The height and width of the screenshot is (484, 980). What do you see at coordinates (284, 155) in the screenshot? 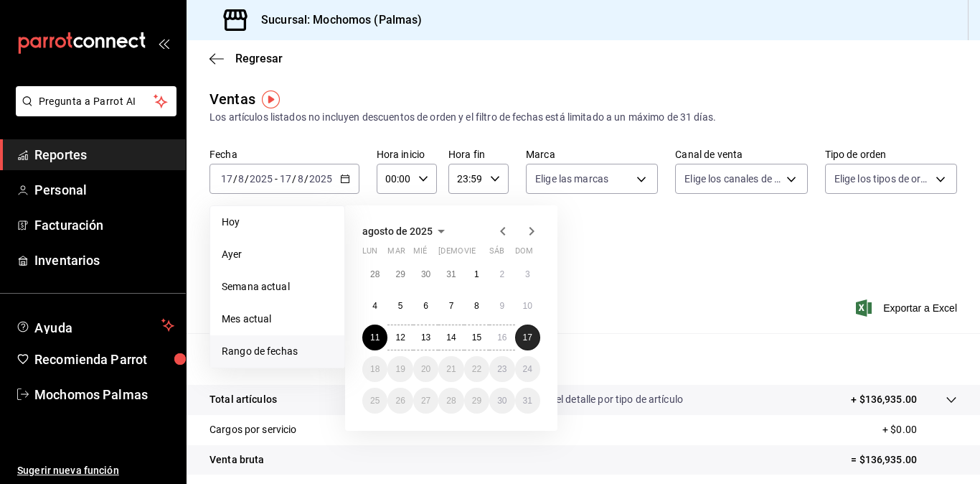
I see `label: Fecha` at bounding box center [284, 155].